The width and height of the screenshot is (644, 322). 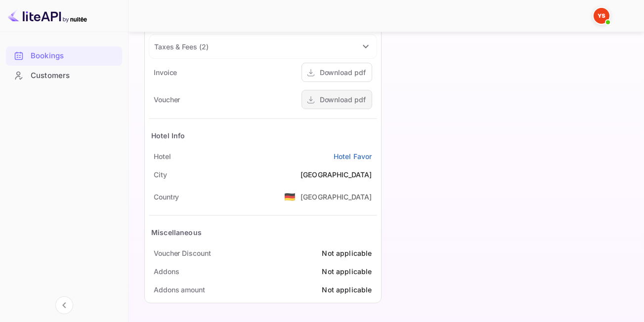 I want to click on div: Miscellaneous, so click(x=176, y=232).